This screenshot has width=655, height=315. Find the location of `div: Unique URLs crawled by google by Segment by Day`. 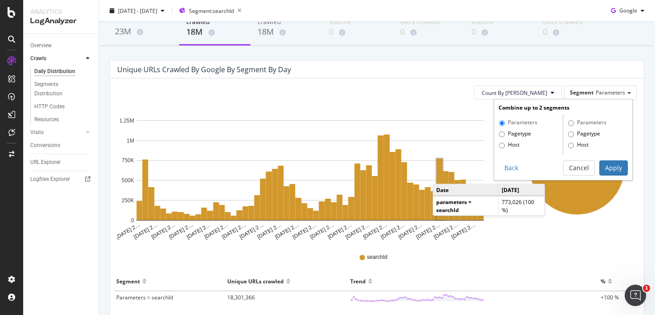

div: Unique URLs crawled by google by Segment by Day is located at coordinates (204, 70).